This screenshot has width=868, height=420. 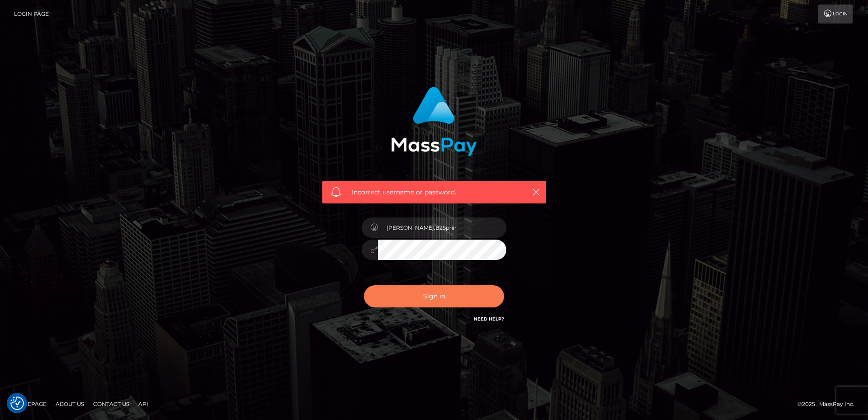 I want to click on a: Login, so click(x=835, y=14).